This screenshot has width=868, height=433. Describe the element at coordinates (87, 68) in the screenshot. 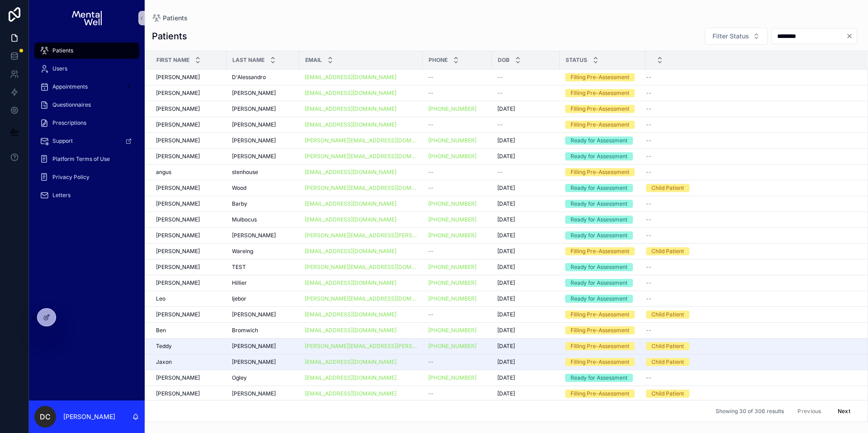

I see `a: Users` at that location.